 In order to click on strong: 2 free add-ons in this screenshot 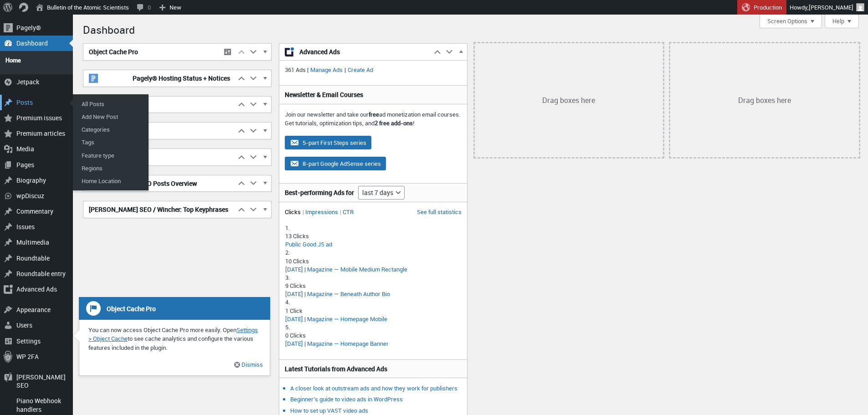, I will do `click(394, 123)`.